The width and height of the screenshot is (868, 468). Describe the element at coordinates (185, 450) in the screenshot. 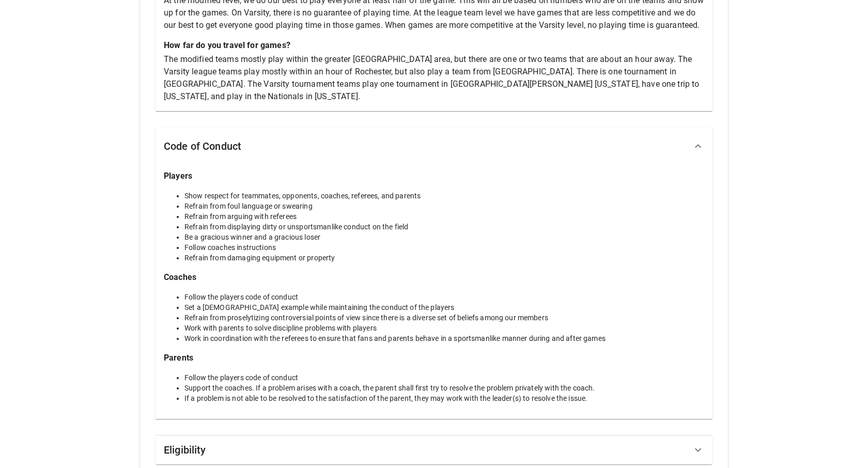

I see `h6: Eligibility` at that location.